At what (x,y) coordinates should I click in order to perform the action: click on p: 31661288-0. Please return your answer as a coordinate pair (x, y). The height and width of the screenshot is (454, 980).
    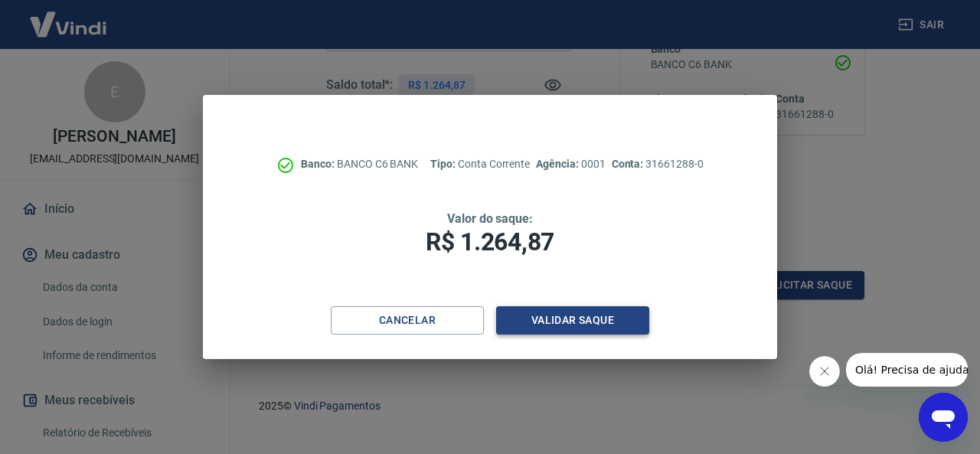
    Looking at the image, I should click on (657, 164).